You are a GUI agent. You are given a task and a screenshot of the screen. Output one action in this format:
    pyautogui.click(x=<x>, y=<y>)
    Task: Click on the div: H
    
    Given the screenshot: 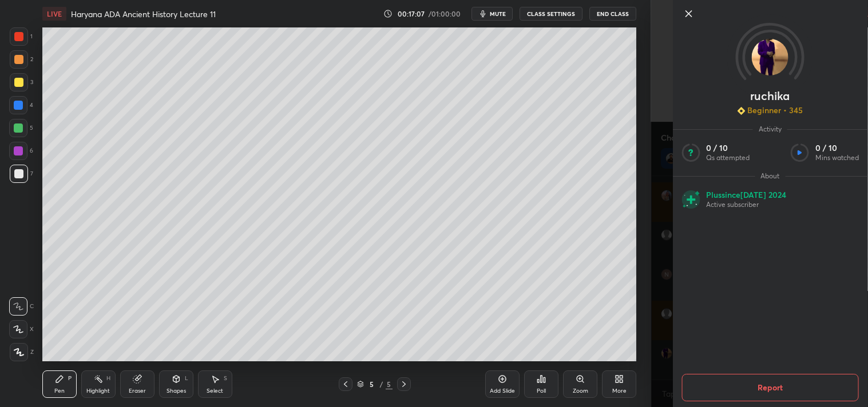 What is the action you would take?
    pyautogui.click(x=108, y=379)
    